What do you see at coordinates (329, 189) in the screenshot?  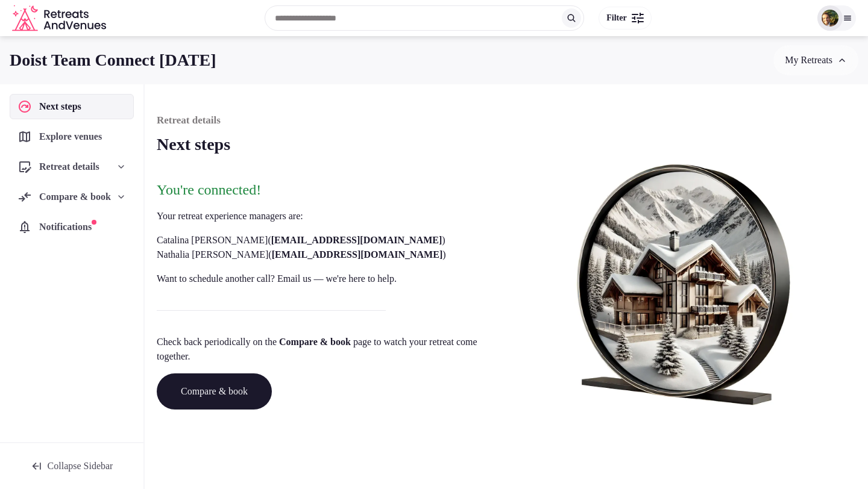 I see `h2: You're connected!` at bounding box center [329, 189].